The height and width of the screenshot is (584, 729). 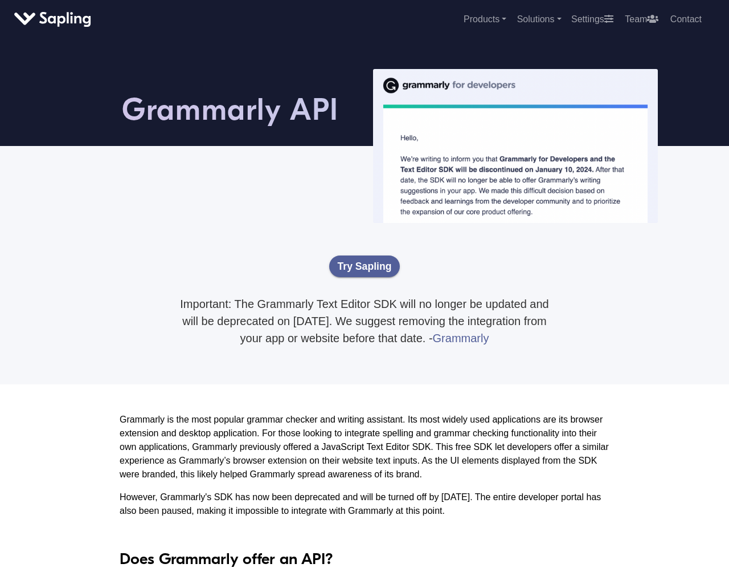 I want to click on p: Grammarly is the most popular grammar checker and writing assistant. Its most widely used applica..., so click(x=365, y=447).